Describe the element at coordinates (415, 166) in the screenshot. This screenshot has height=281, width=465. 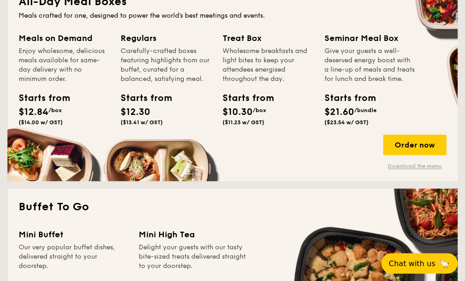
I see `a: Download the menu` at that location.